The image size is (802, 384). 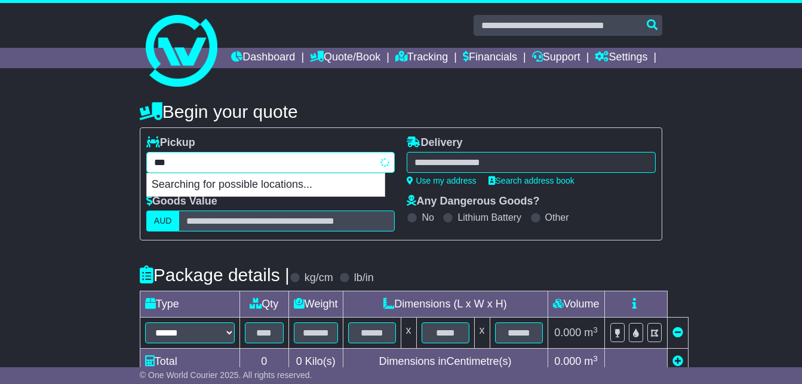 What do you see at coordinates (489, 217) in the screenshot?
I see `label: Lithium Battery` at bounding box center [489, 217].